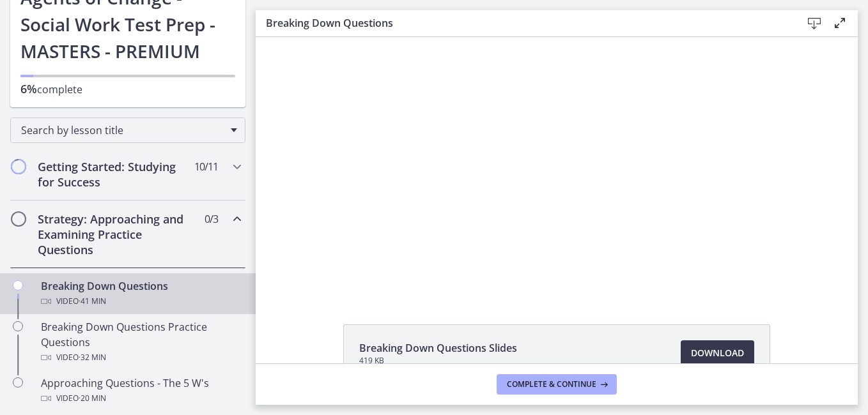 The width and height of the screenshot is (868, 415). Describe the element at coordinates (92, 302) in the screenshot. I see `span: · 41 min` at that location.